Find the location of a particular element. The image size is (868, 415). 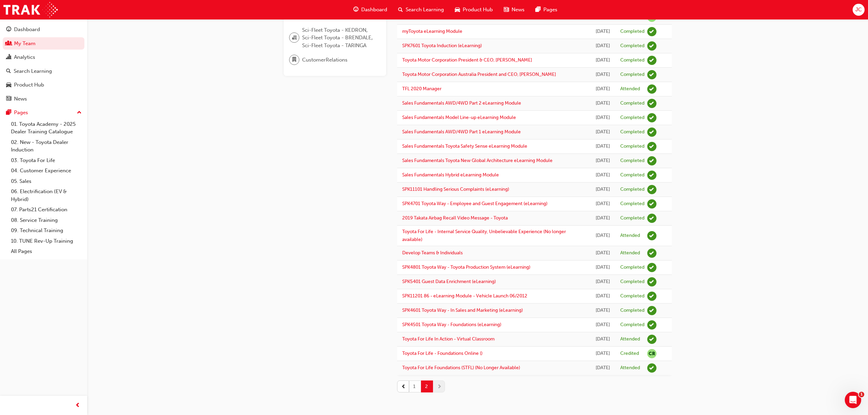

span: Product Hub is located at coordinates (478, 9).